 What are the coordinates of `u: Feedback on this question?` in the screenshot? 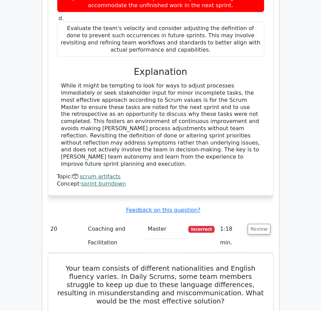 It's located at (163, 210).